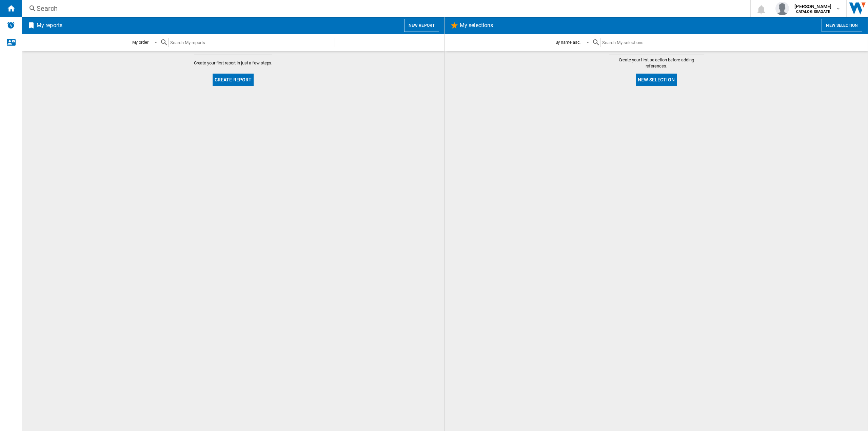 This screenshot has width=868, height=431. I want to click on div: Search, so click(384, 8).